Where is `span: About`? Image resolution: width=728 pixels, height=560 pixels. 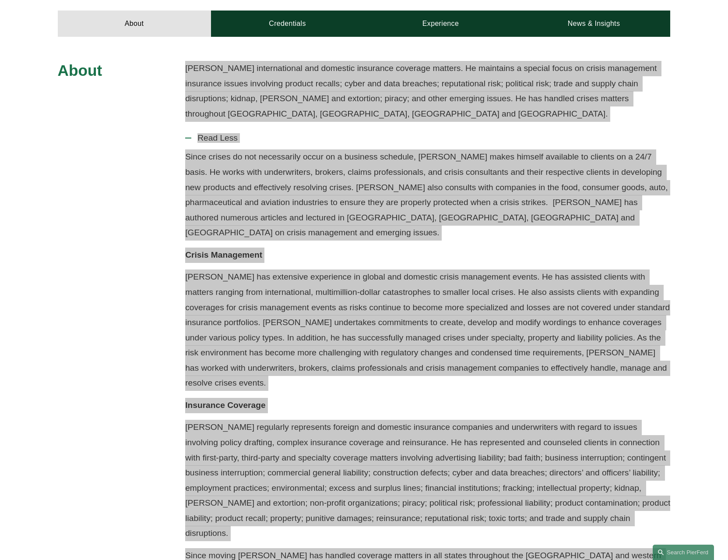 span: About is located at coordinates (80, 70).